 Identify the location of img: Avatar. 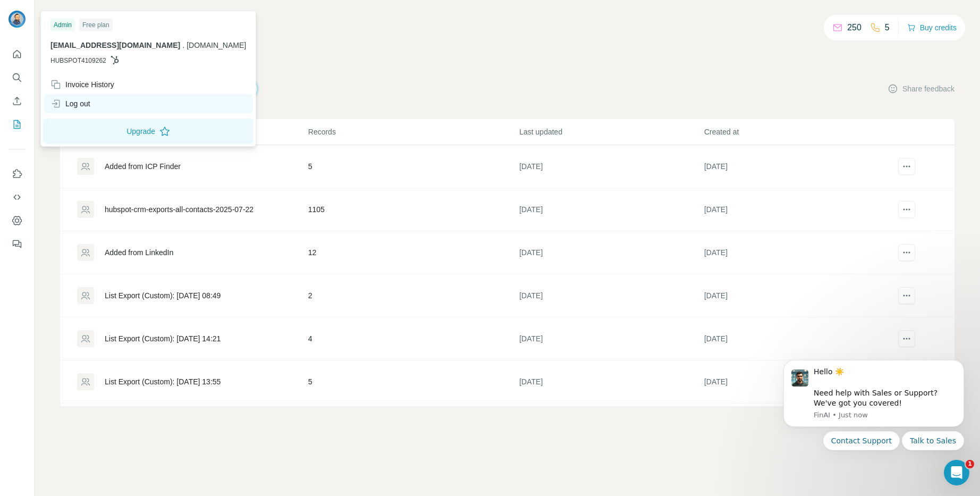
(17, 19).